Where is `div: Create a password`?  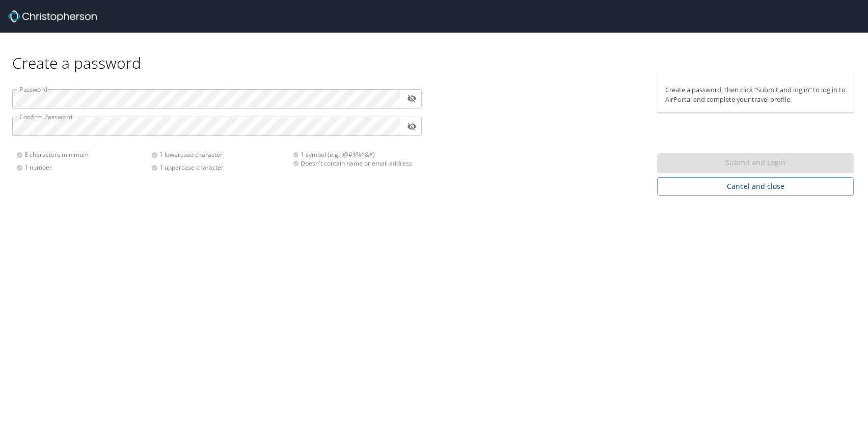
div: Create a password is located at coordinates (434, 53).